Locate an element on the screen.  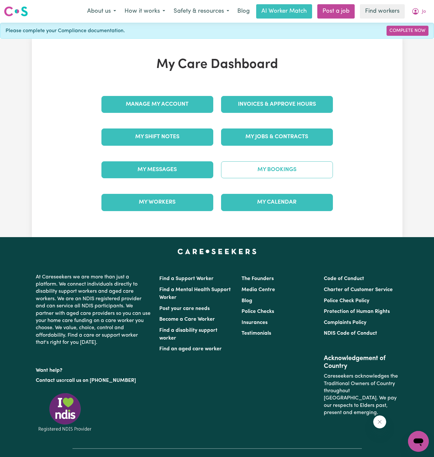
a: Testimonials is located at coordinates (256, 333).